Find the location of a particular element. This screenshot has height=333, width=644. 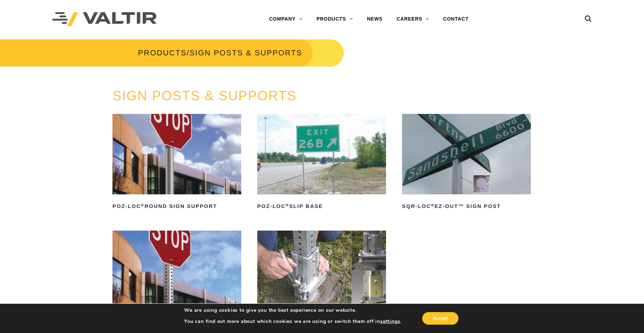

a: NEWS is located at coordinates (375, 19).